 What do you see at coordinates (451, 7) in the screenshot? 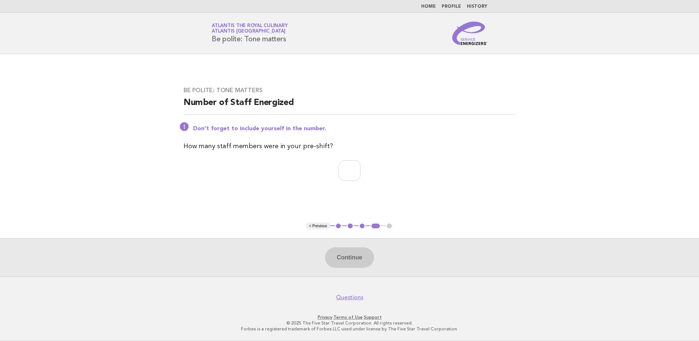
I see `a: Profile` at bounding box center [451, 7].